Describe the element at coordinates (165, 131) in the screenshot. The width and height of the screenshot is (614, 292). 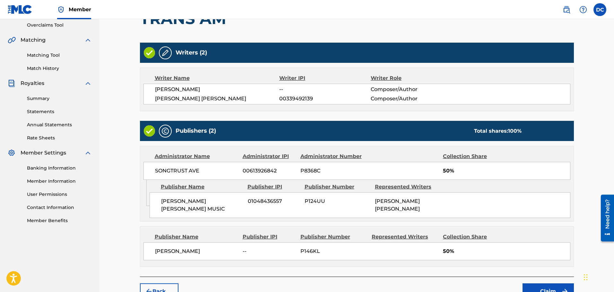
I see `img: Publishers` at that location.